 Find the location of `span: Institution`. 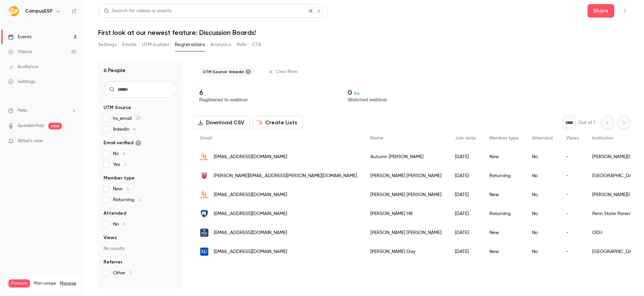

span: Institution is located at coordinates (603, 138).